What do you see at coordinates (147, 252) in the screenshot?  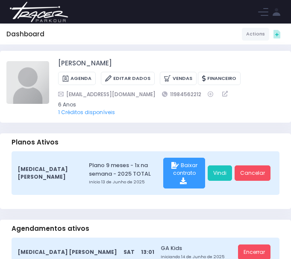 I see `span: 13:01` at bounding box center [147, 252].